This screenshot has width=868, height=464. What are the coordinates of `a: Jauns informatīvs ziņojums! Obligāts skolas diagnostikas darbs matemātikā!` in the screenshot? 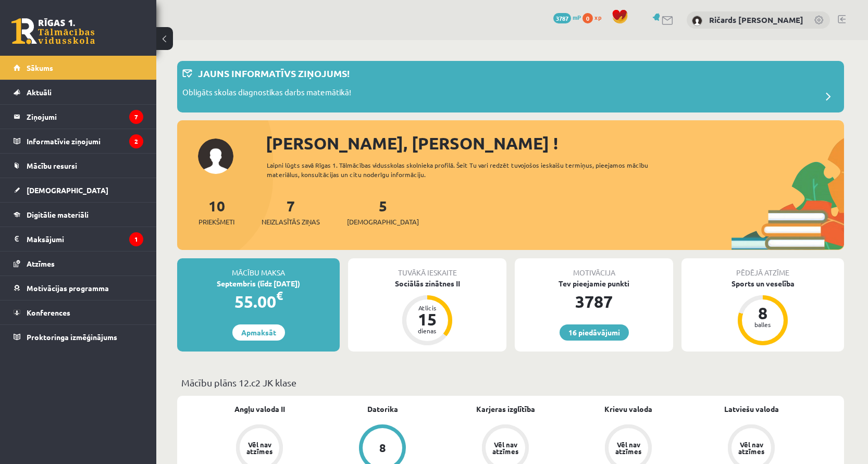 It's located at (510, 87).